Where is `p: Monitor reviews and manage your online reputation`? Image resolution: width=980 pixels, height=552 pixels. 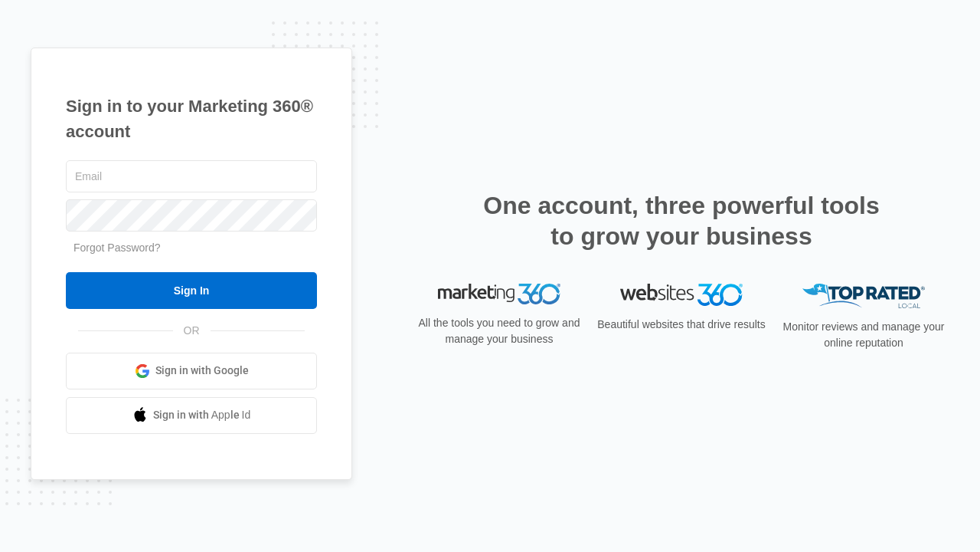
p: Monitor reviews and manage your online reputation is located at coordinates (864, 335).